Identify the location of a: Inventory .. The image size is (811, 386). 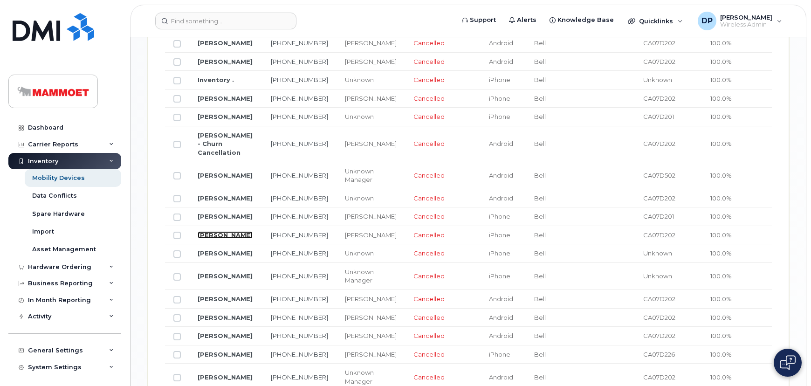
(216, 80).